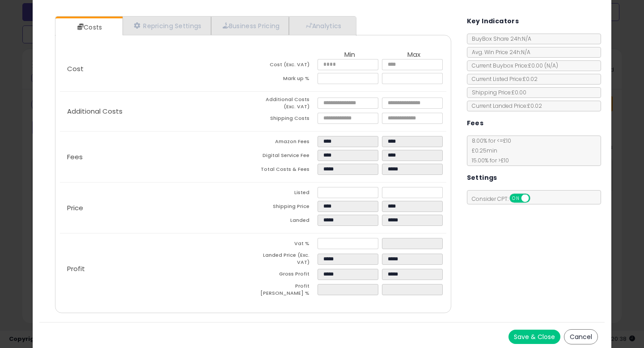 This screenshot has height=348, width=644. Describe the element at coordinates (286, 245) in the screenshot. I see `td: Vat %` at that location.